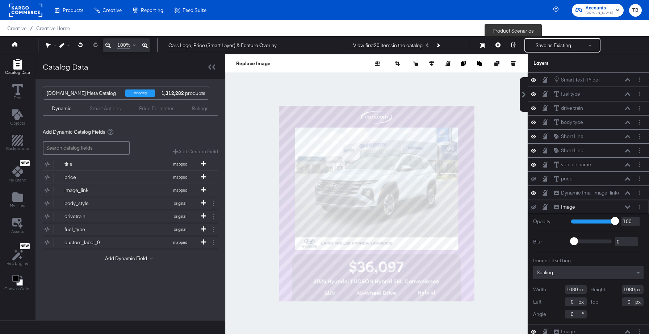  Describe the element at coordinates (595, 302) in the screenshot. I see `label: Top` at that location.